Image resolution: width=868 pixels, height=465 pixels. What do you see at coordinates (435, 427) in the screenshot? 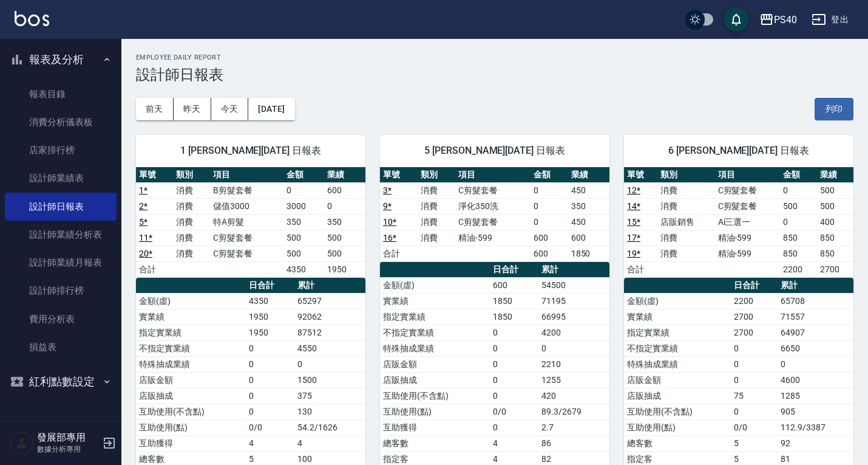
I see `td: 互助獲得` at bounding box center [435, 427].